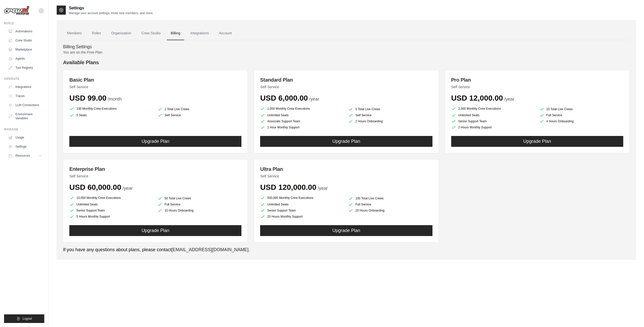 The height and width of the screenshot is (327, 644). I want to click on li: 100 Monthly Crew Executions, so click(112, 108).